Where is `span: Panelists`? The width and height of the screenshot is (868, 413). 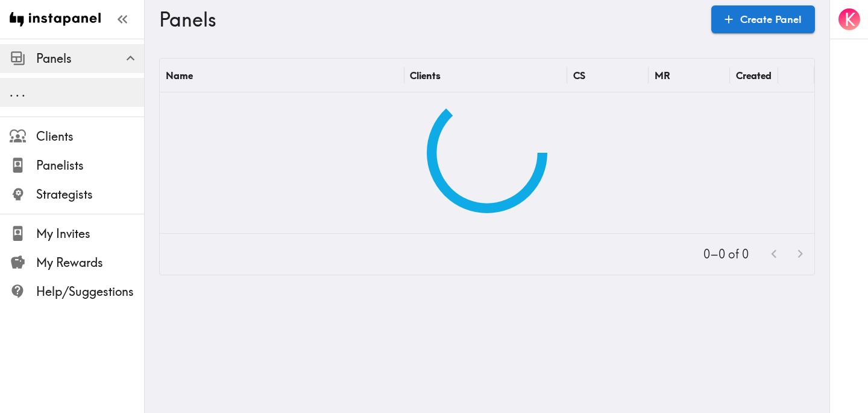 span: Panelists is located at coordinates (90, 165).